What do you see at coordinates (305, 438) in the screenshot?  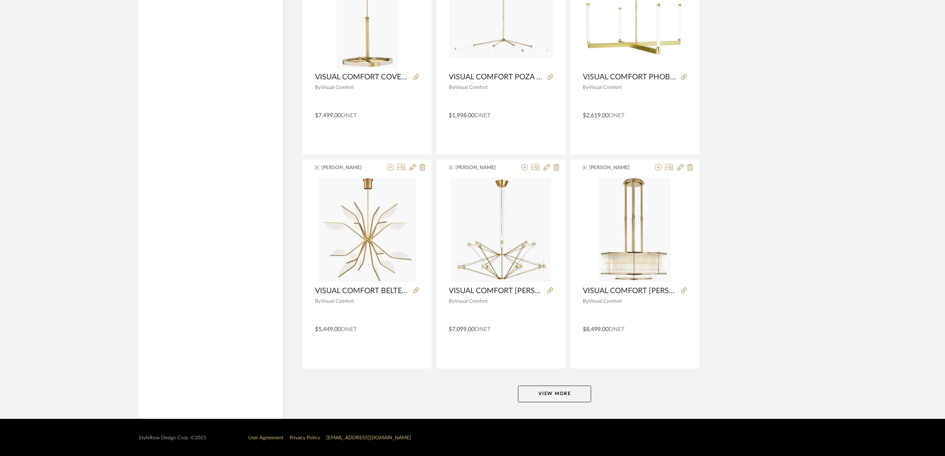 I see `a: Privacy Policy` at bounding box center [305, 438].